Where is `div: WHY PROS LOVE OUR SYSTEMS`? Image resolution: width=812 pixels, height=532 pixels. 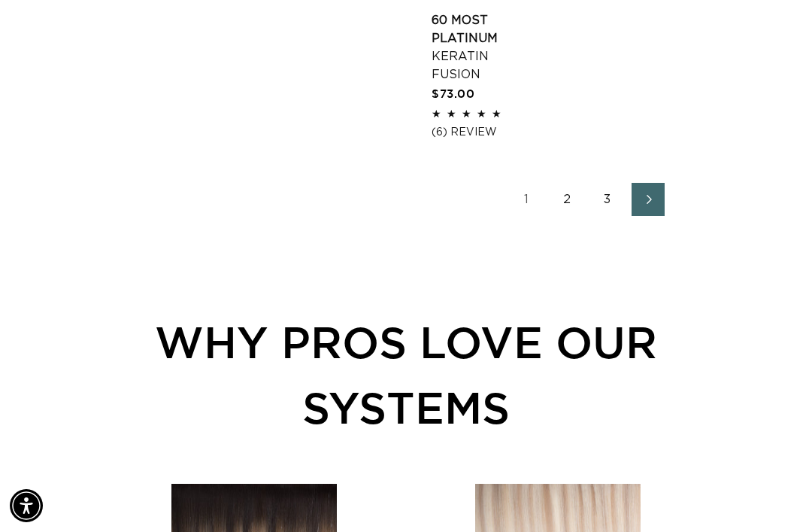
div: WHY PROS LOVE OUR SYSTEMS is located at coordinates (406, 375).